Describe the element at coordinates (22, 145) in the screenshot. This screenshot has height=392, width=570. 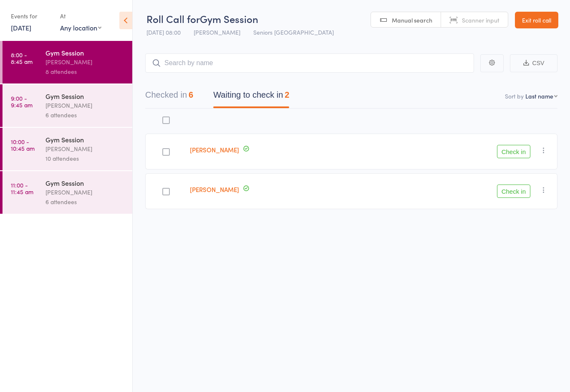
I see `time: 10:00 - 10:45 am` at that location.